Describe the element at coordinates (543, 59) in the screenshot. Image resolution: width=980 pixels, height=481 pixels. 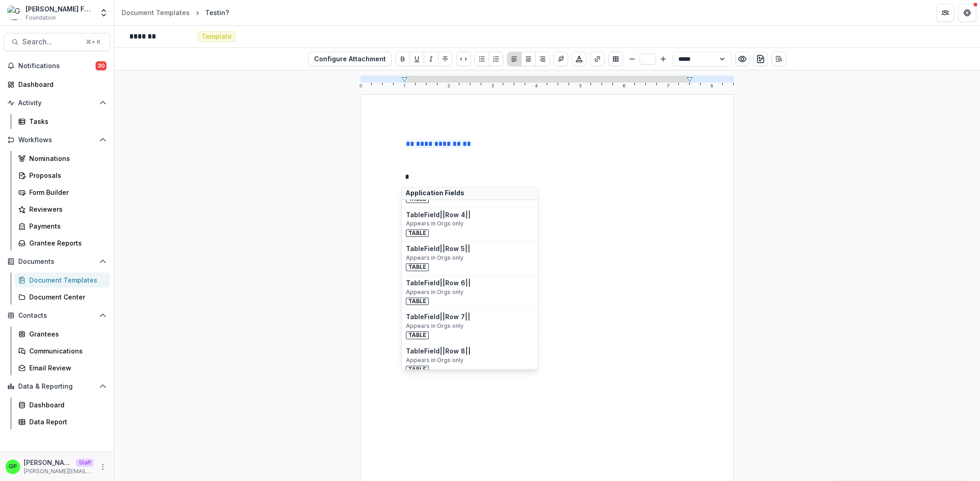
I see `button: Align Right` at that location.